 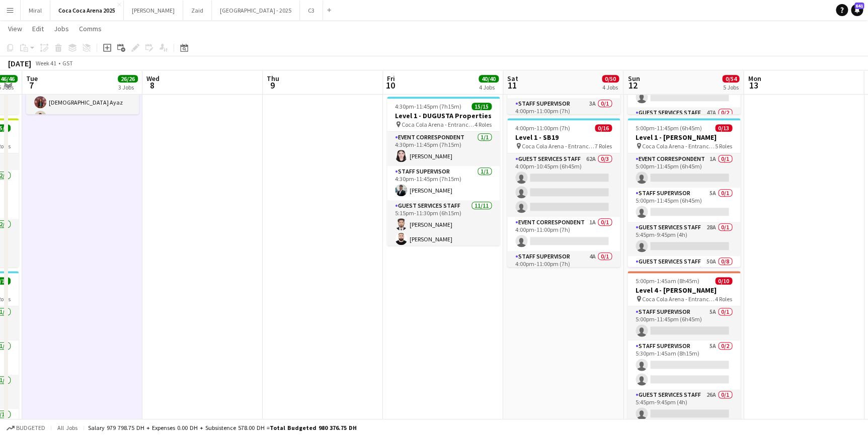 I want to click on button: C3, so click(x=311, y=10).